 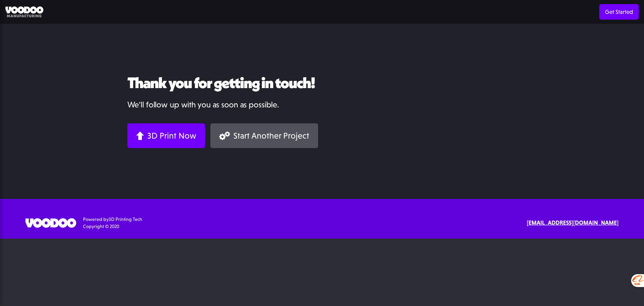 What do you see at coordinates (172, 136) in the screenshot?
I see `div: 3D Print Now` at bounding box center [172, 136].